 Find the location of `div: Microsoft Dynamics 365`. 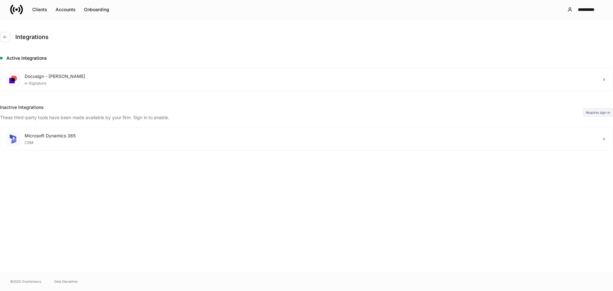

div: Microsoft Dynamics 365 is located at coordinates (50, 136).